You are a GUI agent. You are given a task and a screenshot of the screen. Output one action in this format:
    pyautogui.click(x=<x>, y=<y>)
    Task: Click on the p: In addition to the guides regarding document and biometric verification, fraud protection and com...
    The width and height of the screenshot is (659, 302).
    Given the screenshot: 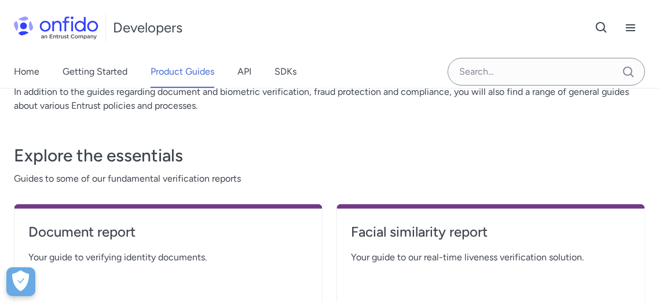 What is the action you would take?
    pyautogui.click(x=329, y=99)
    